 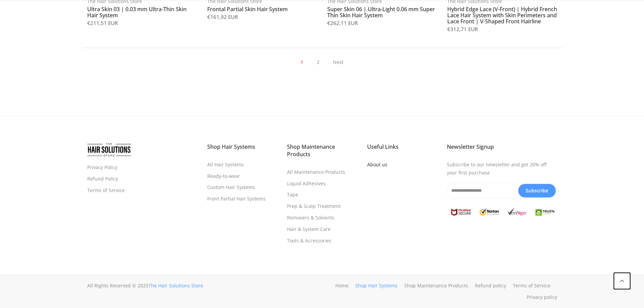 I want to click on a: Liquid Adhesives, so click(x=306, y=184).